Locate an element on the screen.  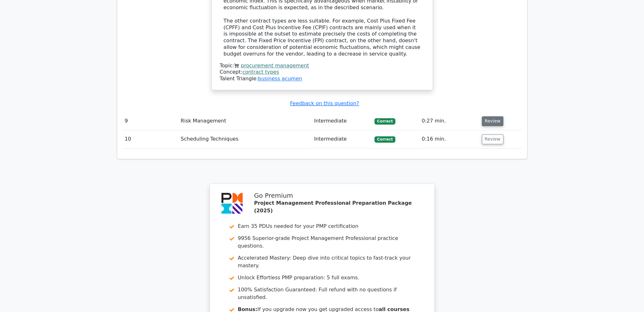
td: 0:16 min. is located at coordinates (449, 139).